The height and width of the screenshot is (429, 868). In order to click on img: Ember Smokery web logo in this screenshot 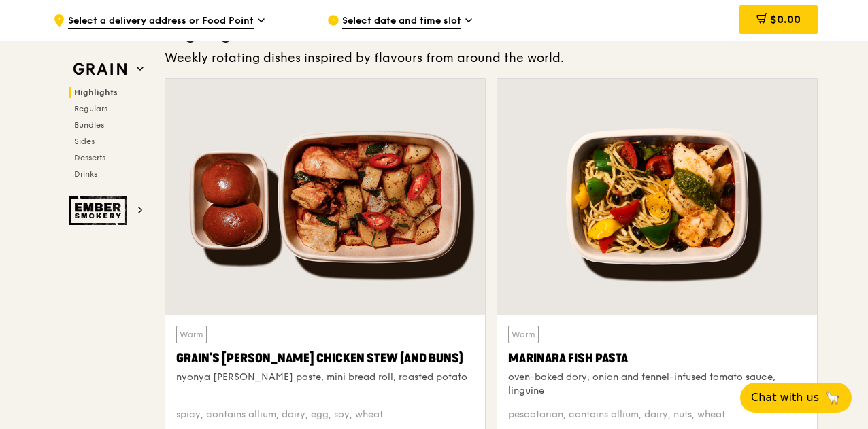, I will do `click(100, 211)`.